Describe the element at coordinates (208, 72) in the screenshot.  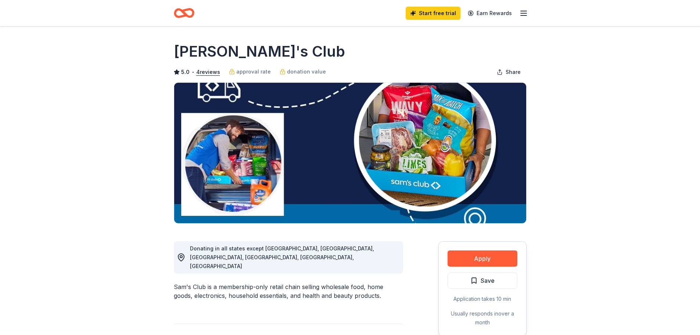
I see `button: 4reviews` at that location.